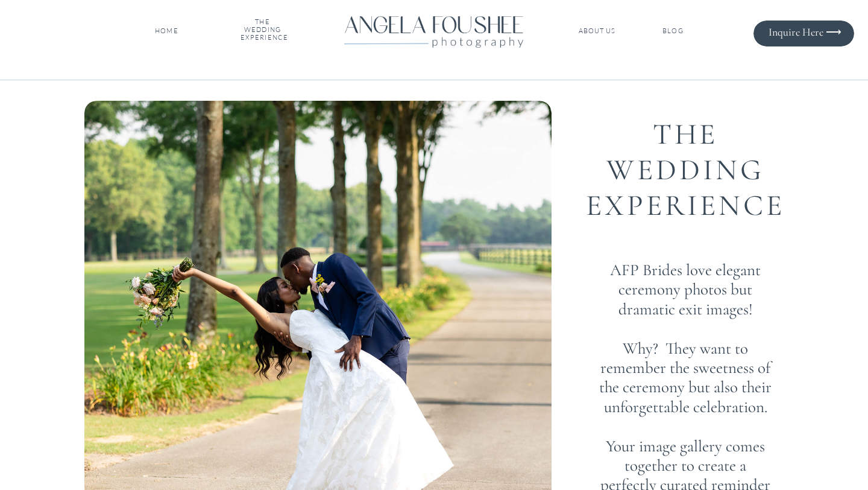 The image size is (868, 490). I want to click on a: THE WEDDINGEXPERIENCE, so click(262, 31).